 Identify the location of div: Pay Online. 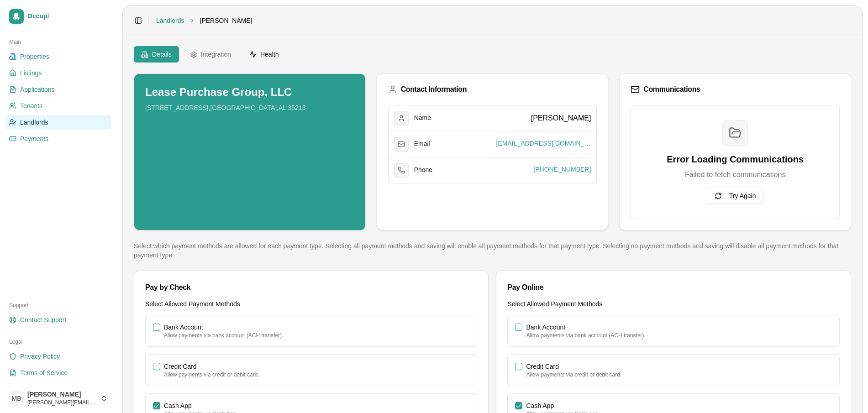
(673, 287).